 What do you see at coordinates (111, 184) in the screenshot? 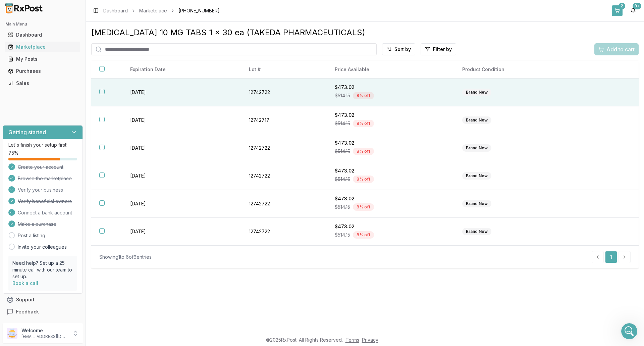
I see `div: Thank you` at bounding box center [111, 184].